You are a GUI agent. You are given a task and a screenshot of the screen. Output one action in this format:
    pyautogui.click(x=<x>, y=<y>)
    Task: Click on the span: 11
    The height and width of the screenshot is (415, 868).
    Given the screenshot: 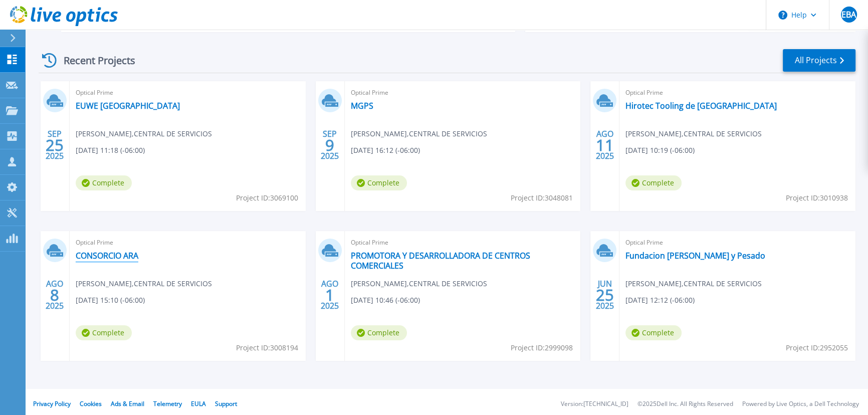 What is the action you would take?
    pyautogui.click(x=605, y=145)
    